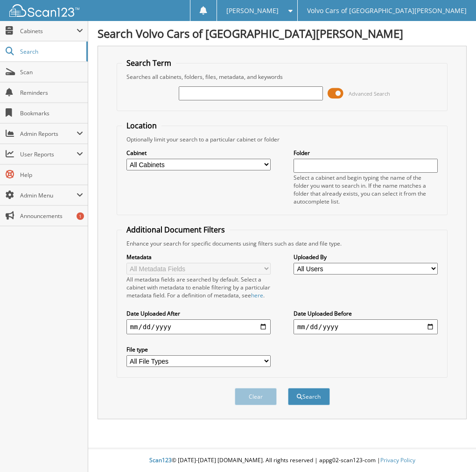 The height and width of the screenshot is (472, 476). Describe the element at coordinates (366, 313) in the screenshot. I see `label: Date Uploaded Before` at that location.